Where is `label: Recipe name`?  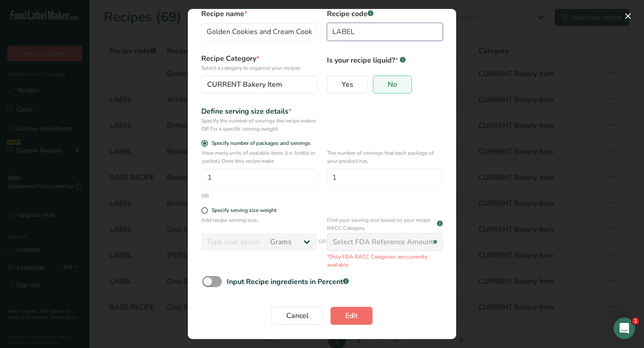
label: Recipe name is located at coordinates (259, 14).